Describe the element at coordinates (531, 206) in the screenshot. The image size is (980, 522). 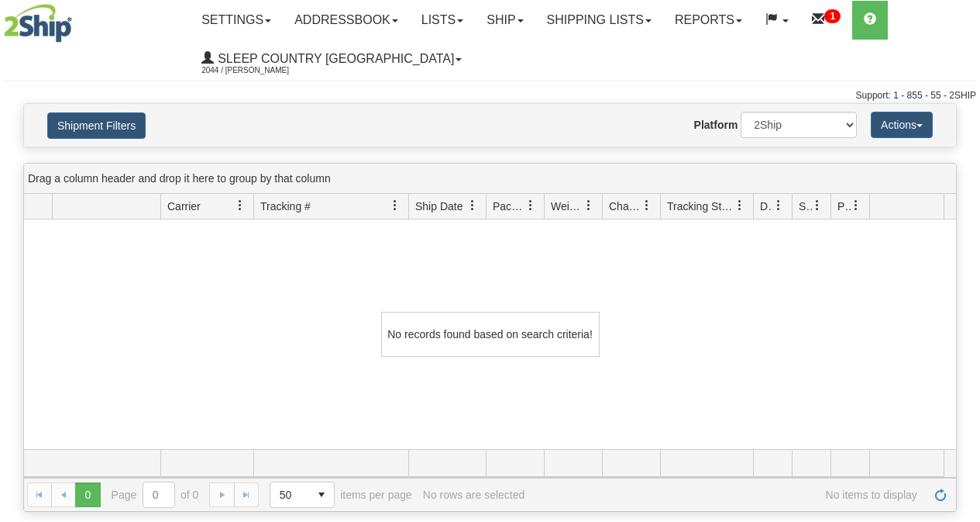
I see `a: Packages filter column settings` at that location.